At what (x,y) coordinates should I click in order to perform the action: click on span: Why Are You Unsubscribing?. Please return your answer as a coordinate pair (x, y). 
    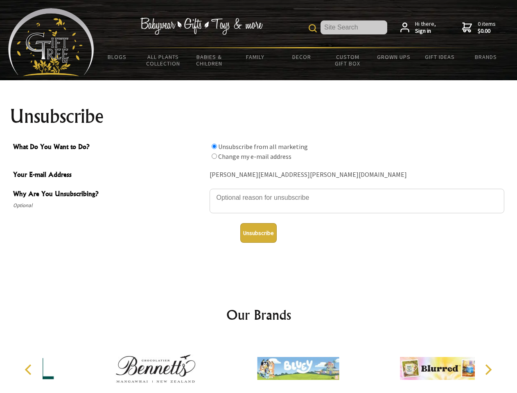
    Looking at the image, I should click on (109, 195).